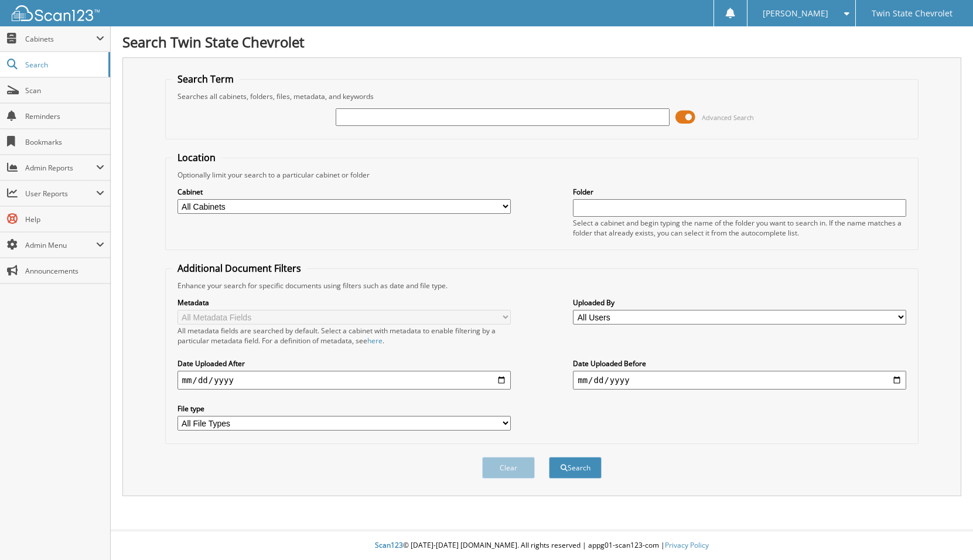 The width and height of the screenshot is (973, 560). What do you see at coordinates (542, 96) in the screenshot?
I see `div: Searches all cabinets, folders, files, metadata, and keywords` at bounding box center [542, 96].